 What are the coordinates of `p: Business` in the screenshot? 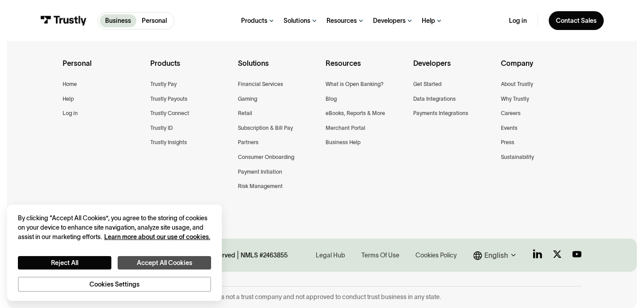 It's located at (118, 20).